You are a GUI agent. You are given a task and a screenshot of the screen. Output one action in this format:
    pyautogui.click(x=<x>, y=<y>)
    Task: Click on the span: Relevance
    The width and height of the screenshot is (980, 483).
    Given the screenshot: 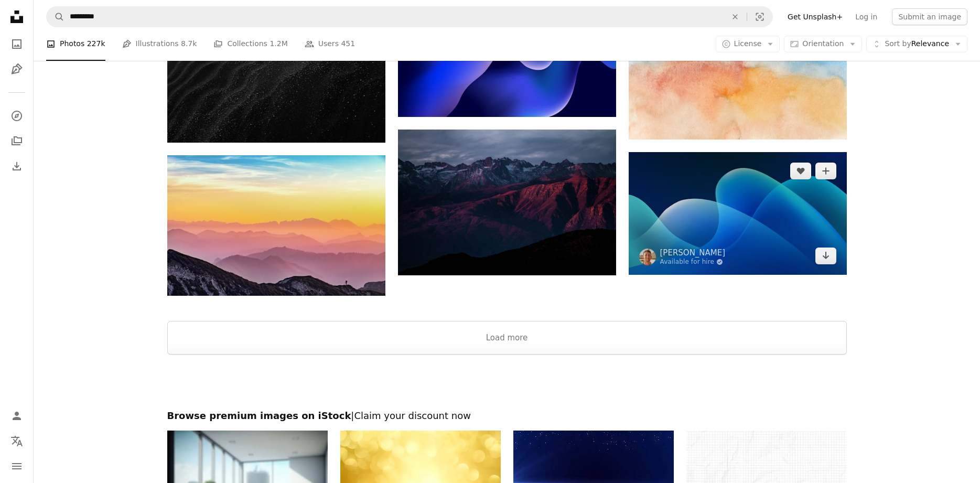 What is the action you would take?
    pyautogui.click(x=917, y=44)
    